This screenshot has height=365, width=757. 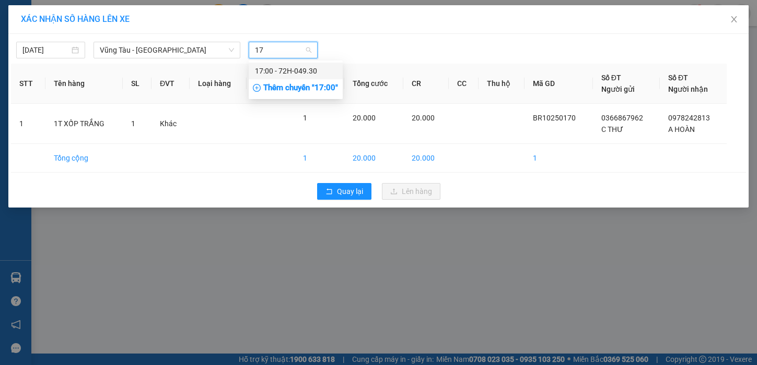 What do you see at coordinates (51, 66) in the screenshot?
I see `div: 0366867962` at bounding box center [51, 66].